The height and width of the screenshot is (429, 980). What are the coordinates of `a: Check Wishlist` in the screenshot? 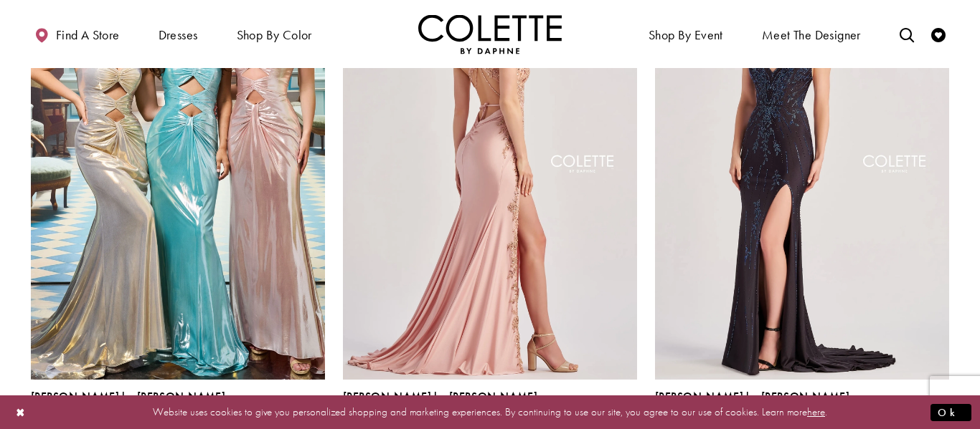 It's located at (938, 34).